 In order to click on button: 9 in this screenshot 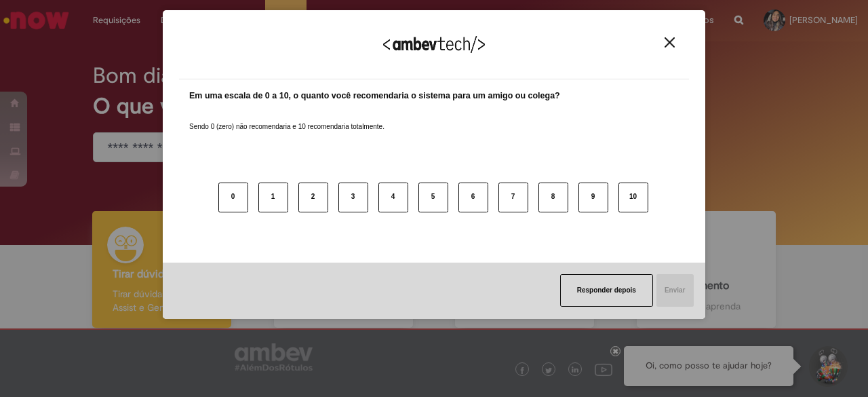, I will do `click(593, 197)`.